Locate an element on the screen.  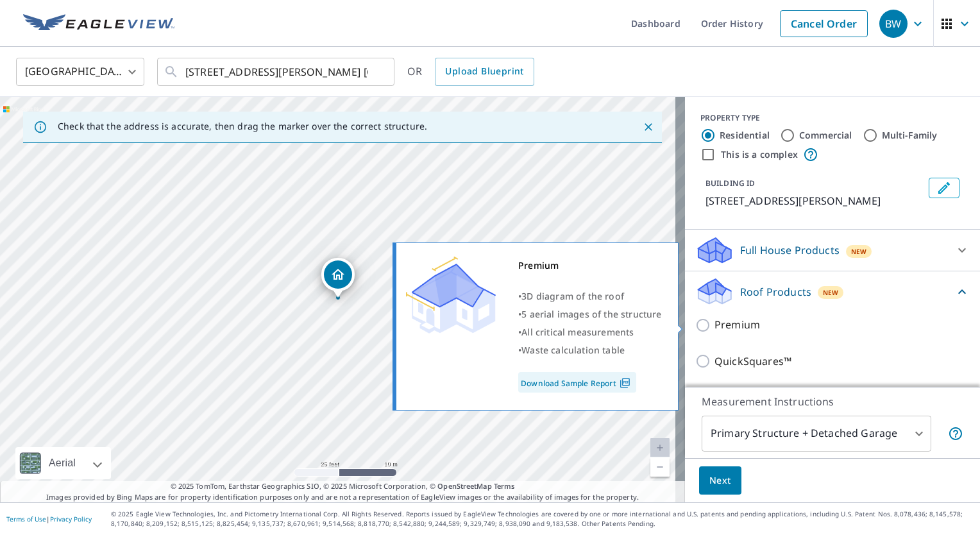
label: Commercial is located at coordinates (826, 135).